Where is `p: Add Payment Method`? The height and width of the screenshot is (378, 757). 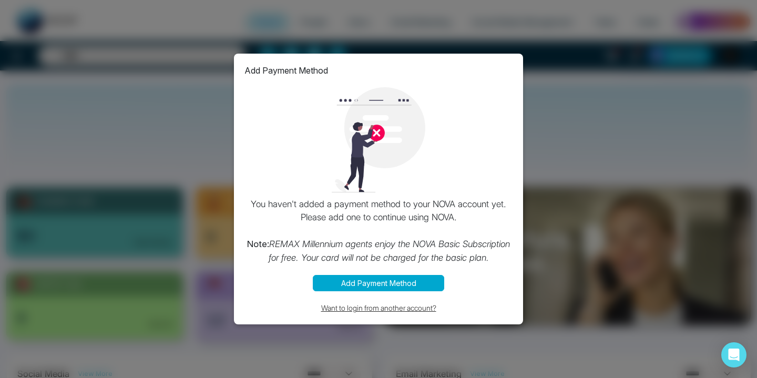 p: Add Payment Method is located at coordinates (286, 70).